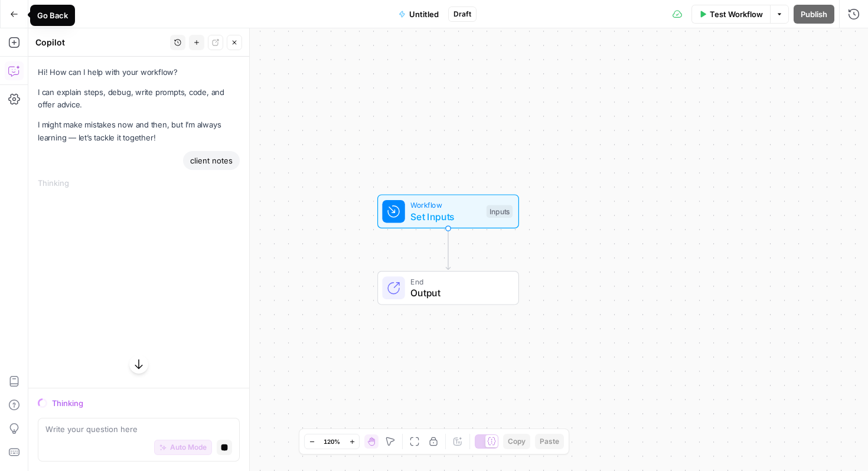  Describe the element at coordinates (139, 131) in the screenshot. I see `p: I might make mistakes now and then, but I’m always learning — let’s tackle it together!` at that location.